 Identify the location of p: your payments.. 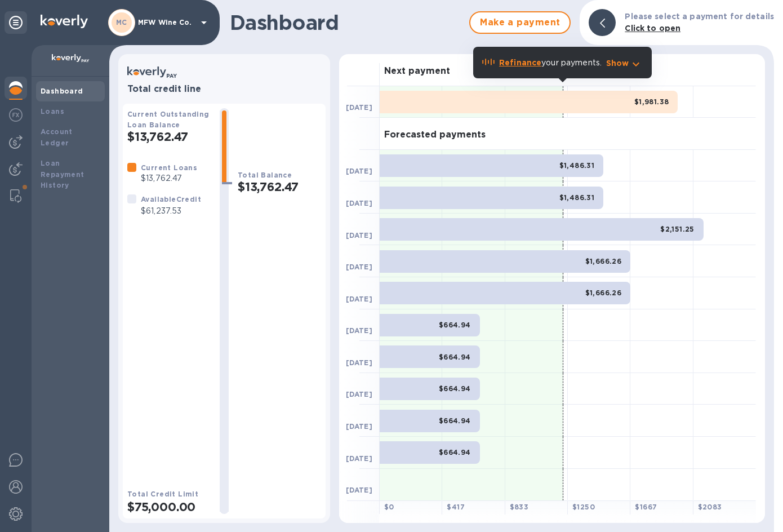
(550, 63).